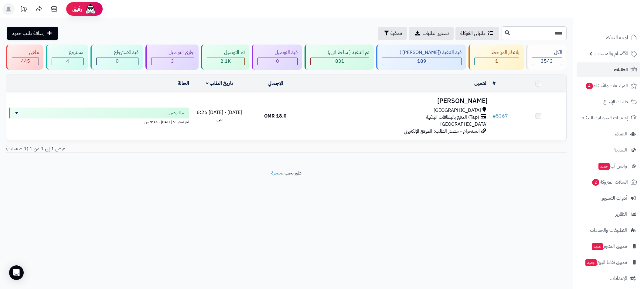  Describe the element at coordinates (275, 116) in the screenshot. I see `span: 18.0 OMR` at that location.